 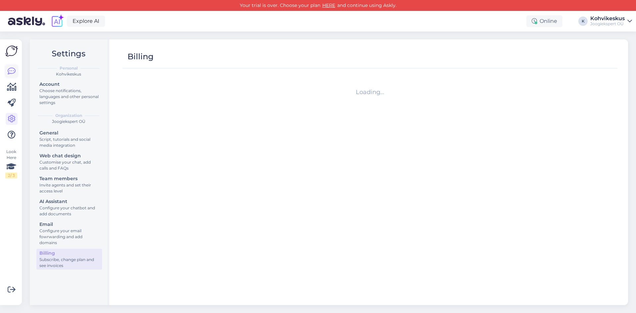 What do you see at coordinates (329, 5) in the screenshot?
I see `a: HERE` at bounding box center [329, 5].